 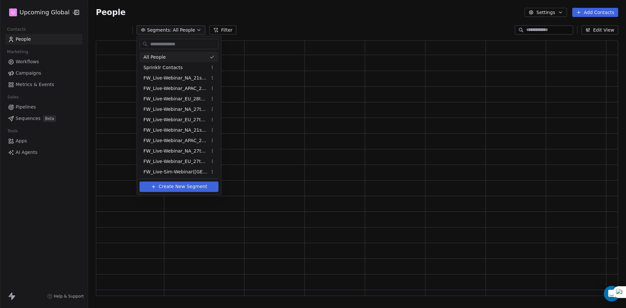 What do you see at coordinates (155, 57) in the screenshot?
I see `span: All People` at bounding box center [155, 57].